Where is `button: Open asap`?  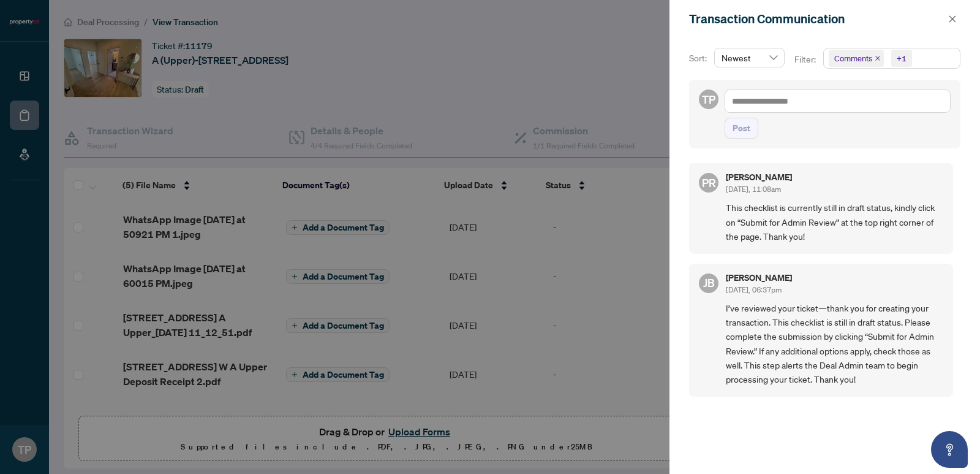 button: Open asap is located at coordinates (950, 449).